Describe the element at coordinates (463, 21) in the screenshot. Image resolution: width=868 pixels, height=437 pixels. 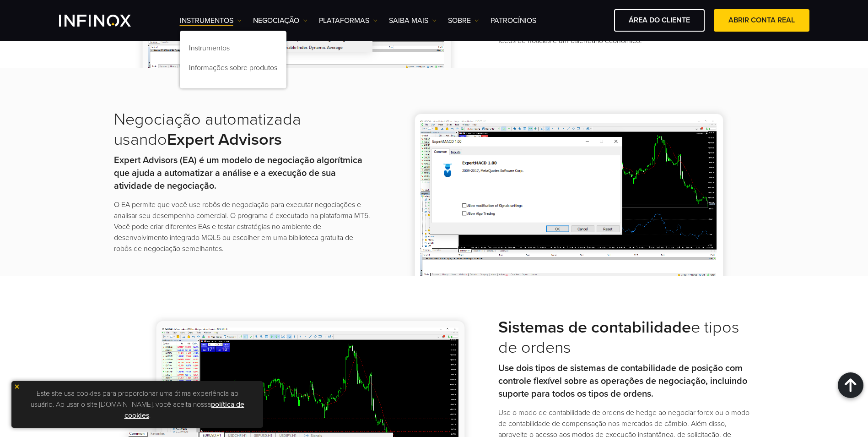
I see `a: SOBRE` at that location.